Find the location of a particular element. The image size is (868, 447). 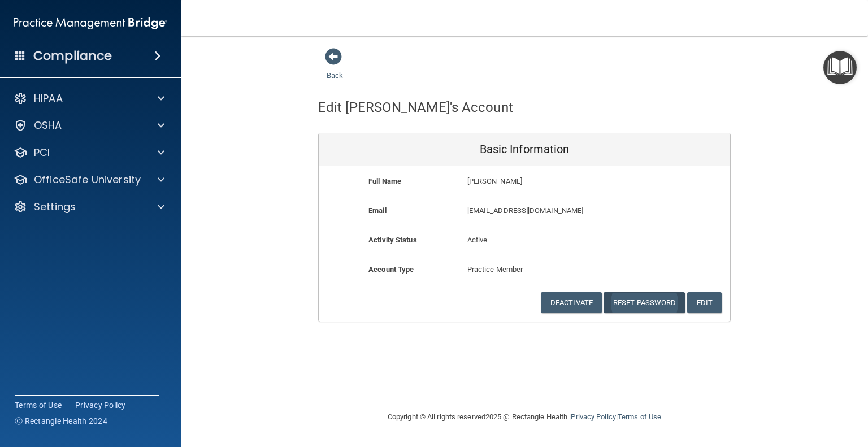

b: Full Name is located at coordinates (384, 181).